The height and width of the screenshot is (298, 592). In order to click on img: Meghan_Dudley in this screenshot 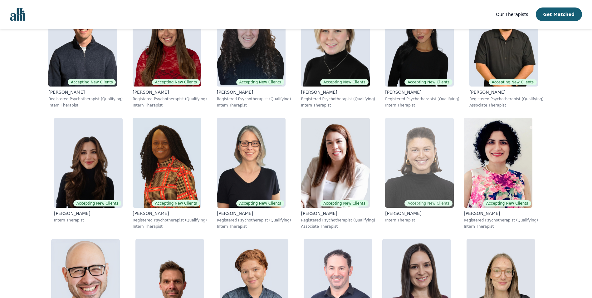, I will do `click(251, 163)`.